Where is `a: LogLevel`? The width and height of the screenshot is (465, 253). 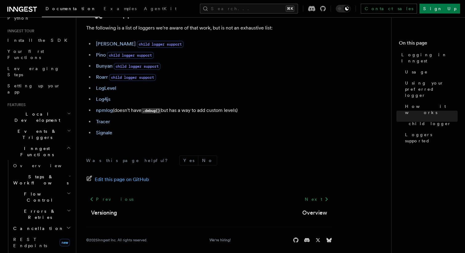 a: LogLevel is located at coordinates (106, 88).